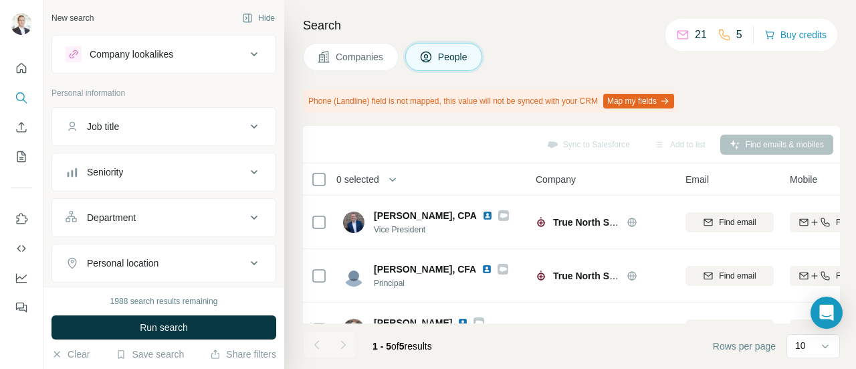 The height and width of the screenshot is (369, 856). I want to click on button: Job title, so click(164, 126).